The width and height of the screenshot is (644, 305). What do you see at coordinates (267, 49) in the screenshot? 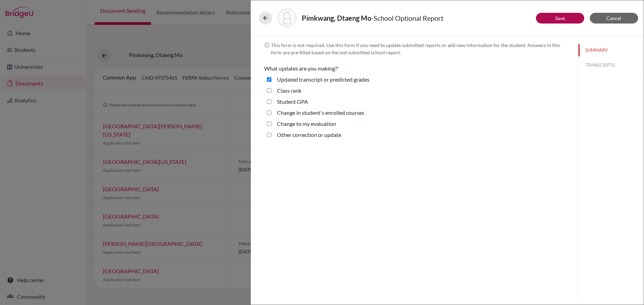
I see `span: info` at bounding box center [267, 49].